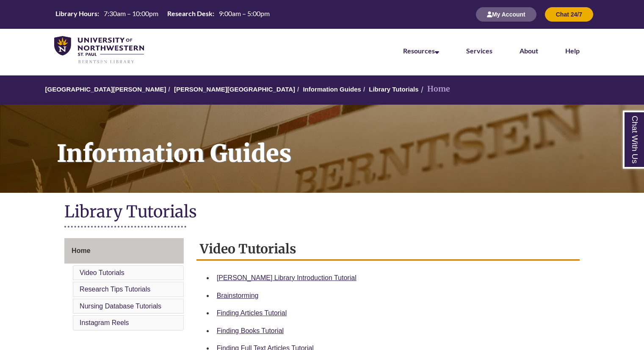 This screenshot has width=644, height=350. I want to click on button: My Account, so click(506, 14).